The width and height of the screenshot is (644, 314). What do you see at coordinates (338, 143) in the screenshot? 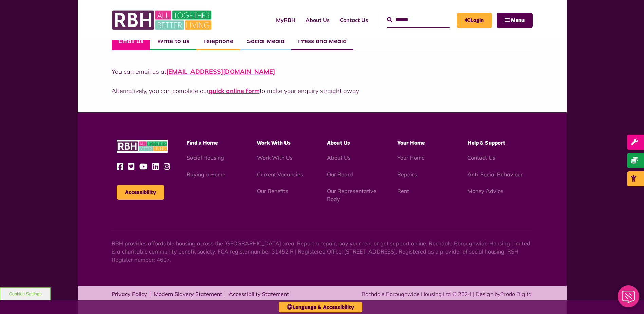
I see `span: About Us` at bounding box center [338, 143].